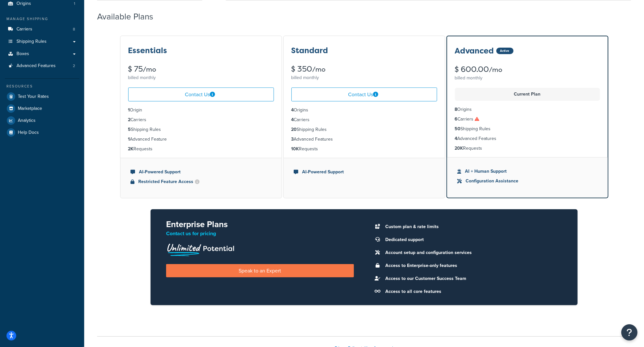 This screenshot has height=347, width=644. I want to click on li: Access to our Customer Success Team, so click(473, 279).